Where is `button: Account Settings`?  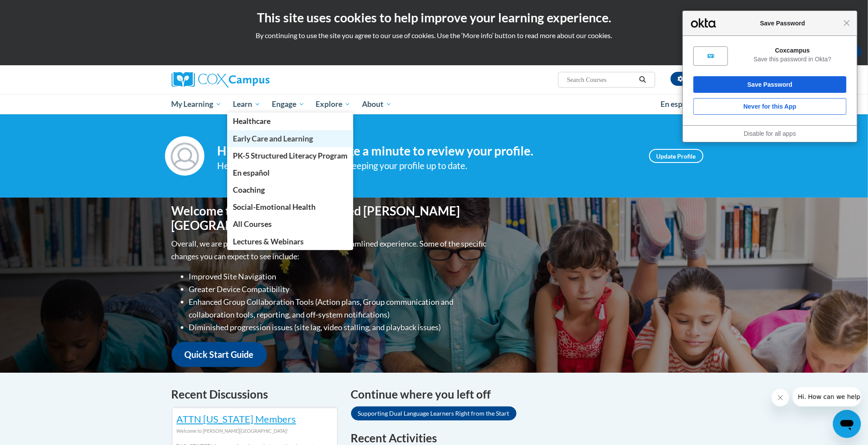 button: Account Settings is located at coordinates (683, 79).